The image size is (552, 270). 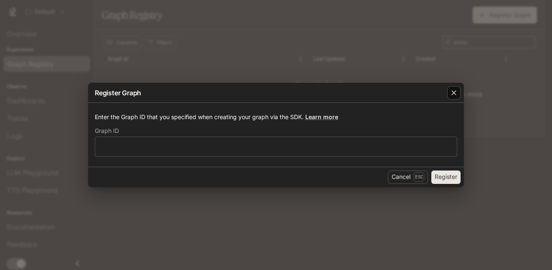 What do you see at coordinates (419, 177) in the screenshot?
I see `p: Esc` at bounding box center [419, 177].